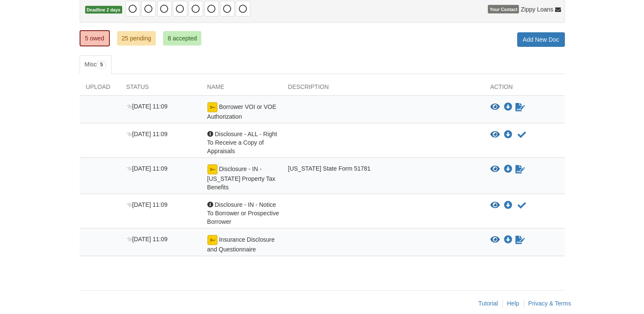  Describe the element at coordinates (95, 65) in the screenshot. I see `a: Misc` at that location.